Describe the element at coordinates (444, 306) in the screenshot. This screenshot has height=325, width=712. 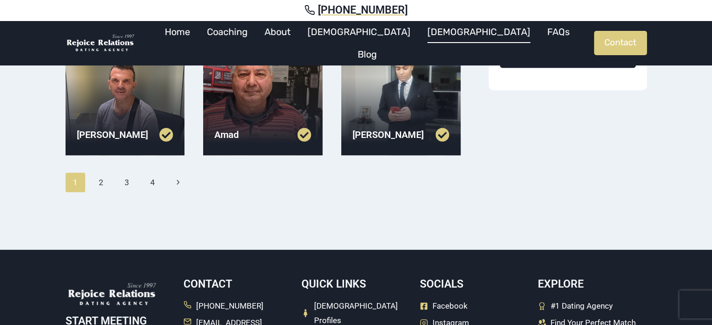
I see `a: Facebook` at that location.